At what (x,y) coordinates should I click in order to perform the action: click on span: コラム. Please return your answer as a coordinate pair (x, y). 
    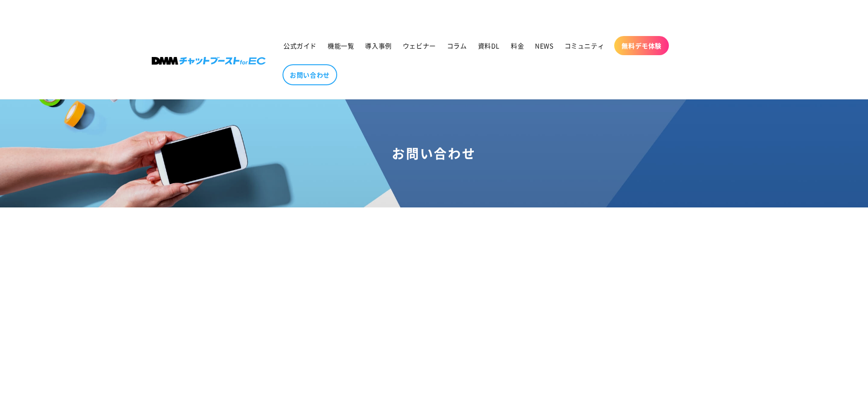
    Looking at the image, I should click on (457, 45).